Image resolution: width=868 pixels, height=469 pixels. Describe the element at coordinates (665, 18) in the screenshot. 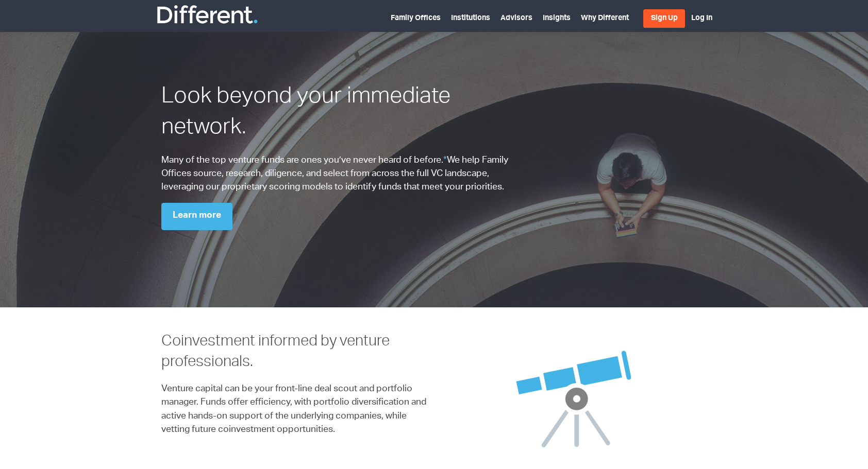

I see `a: Sign Up` at that location.